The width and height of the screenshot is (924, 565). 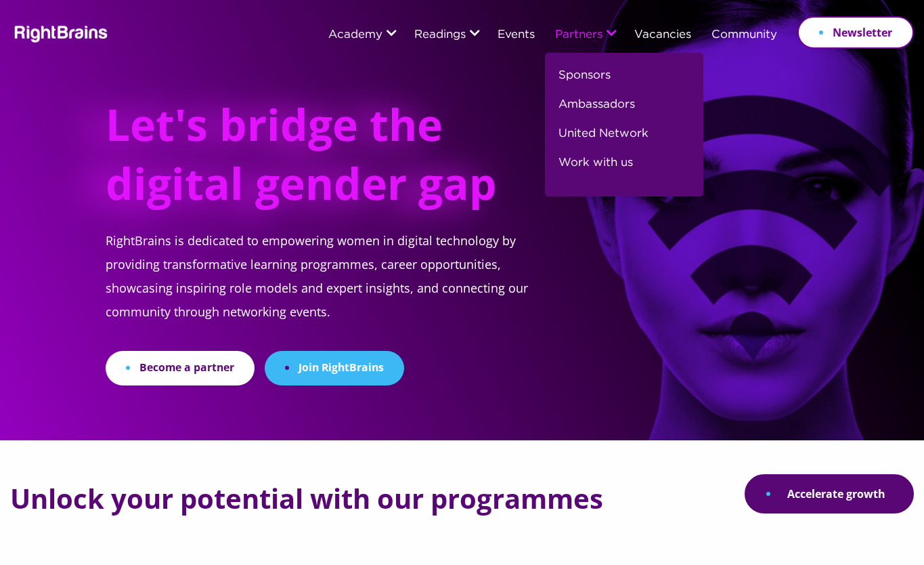 I want to click on h2: Unlock your potential with our programmes, so click(x=307, y=499).